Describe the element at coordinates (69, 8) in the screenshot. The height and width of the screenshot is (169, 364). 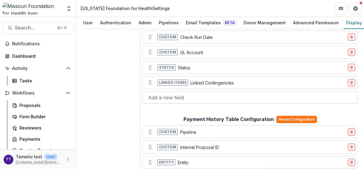
I see `button: Open entity switcher` at that location.